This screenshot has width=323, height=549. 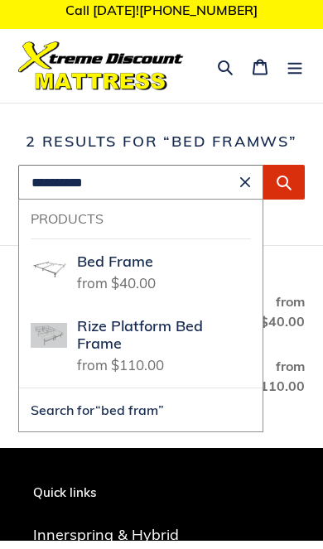 I want to click on img: Xtreme Discount Mattress, so click(x=101, y=75).